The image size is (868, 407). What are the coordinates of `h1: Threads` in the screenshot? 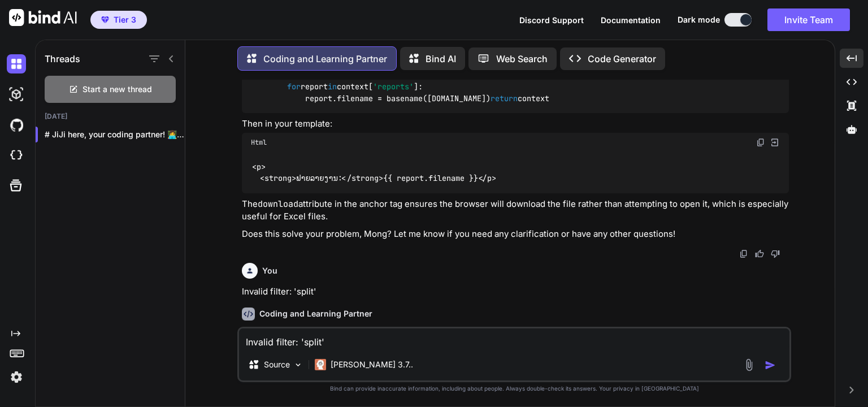 It's located at (62, 59).